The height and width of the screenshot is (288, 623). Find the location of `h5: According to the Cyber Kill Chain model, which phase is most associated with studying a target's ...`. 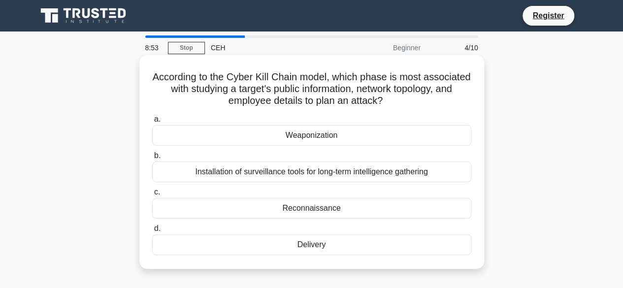

h5: According to the Cyber Kill Chain model, which phase is most associated with studying a target's ... is located at coordinates (312, 89).